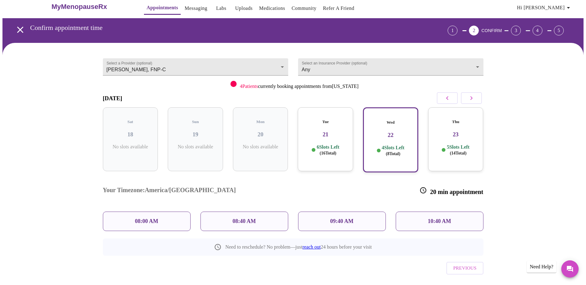 This screenshot has width=586, height=285. Describe the element at coordinates (244, 8) in the screenshot. I see `a: Uploads` at that location.